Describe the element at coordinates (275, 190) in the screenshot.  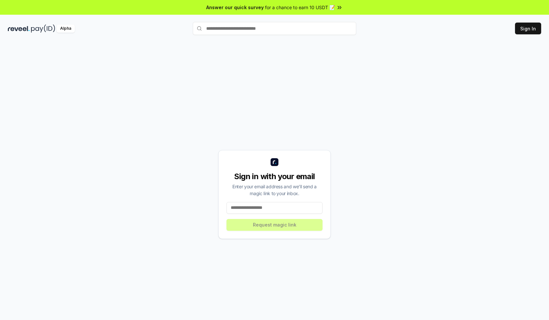
I see `div: Enter your email address and we’ll send a magic link to your inbox.` at that location.